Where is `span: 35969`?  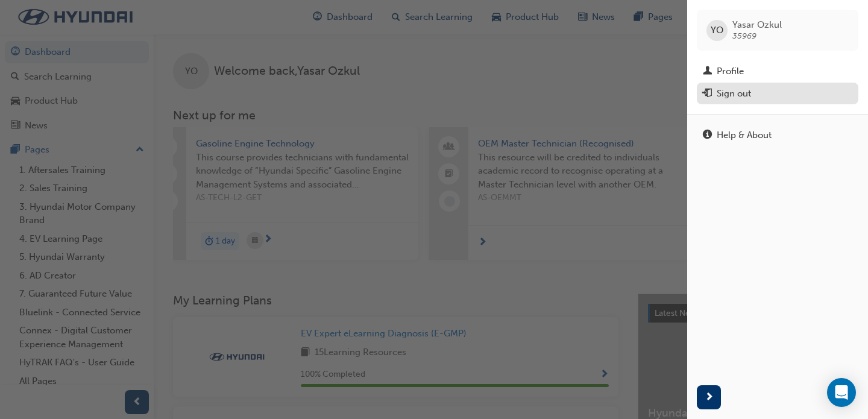
span: 35969 is located at coordinates (745, 36).